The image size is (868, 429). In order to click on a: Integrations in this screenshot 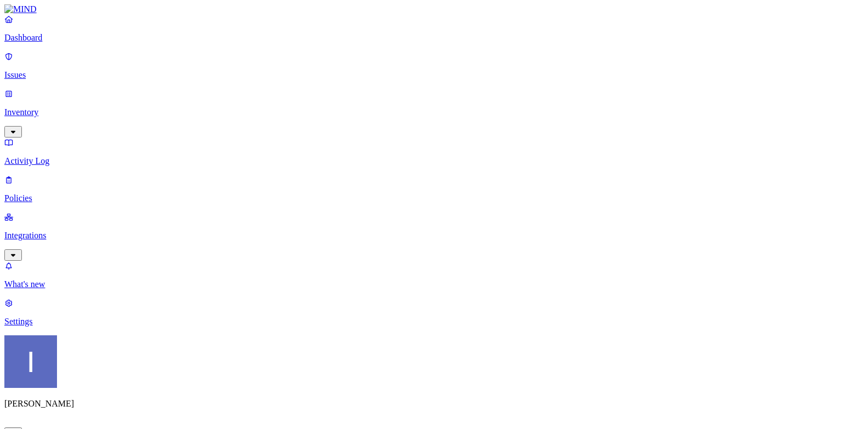, I will do `click(434, 236)`.